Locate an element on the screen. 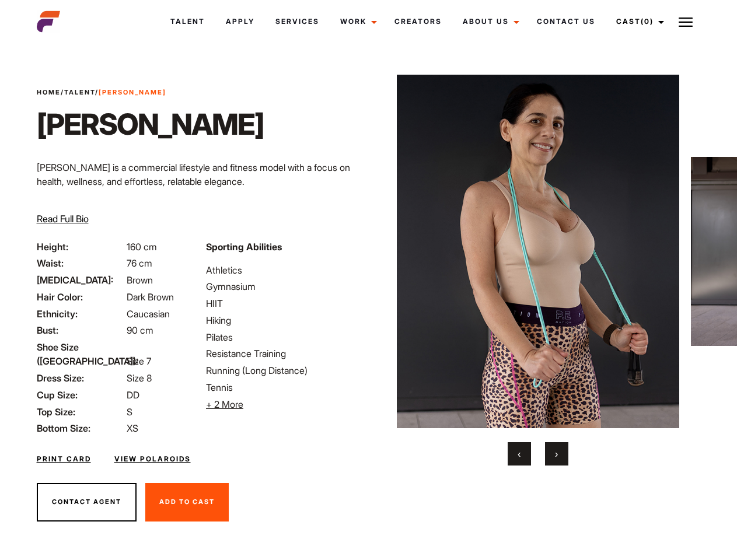 This screenshot has height=560, width=737. span: Size 7 is located at coordinates (139, 361).